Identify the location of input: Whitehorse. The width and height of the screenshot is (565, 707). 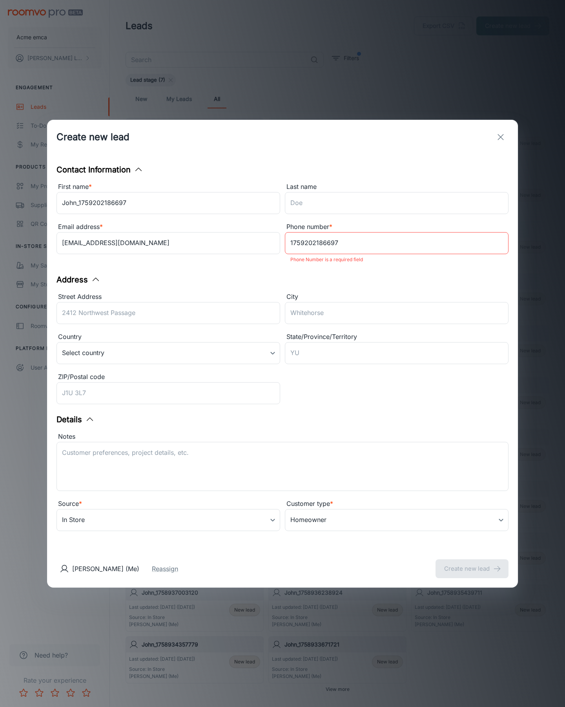
(397, 313).